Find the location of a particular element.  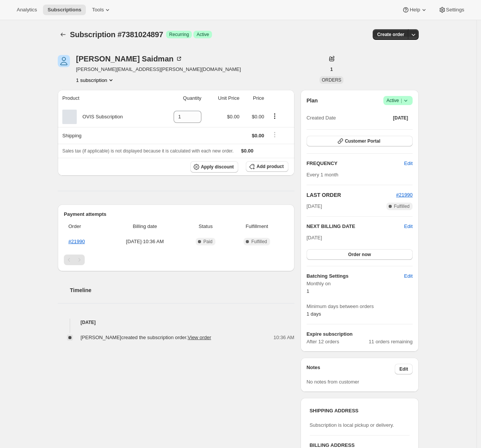

span: Recurring is located at coordinates (179, 34).